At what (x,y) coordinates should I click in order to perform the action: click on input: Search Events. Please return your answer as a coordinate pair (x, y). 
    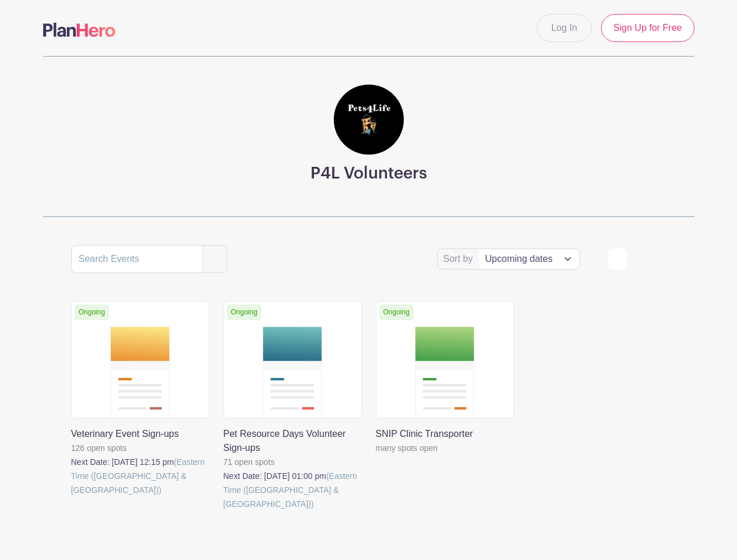
    Looking at the image, I should click on (137, 259).